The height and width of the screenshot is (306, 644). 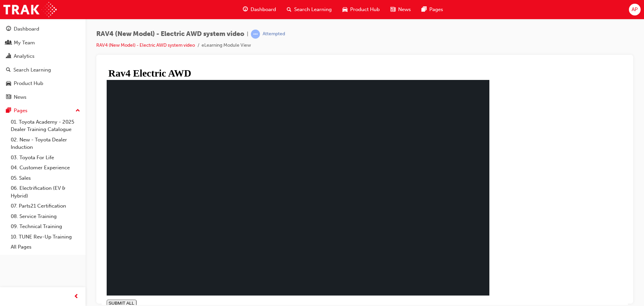 What do you see at coordinates (45, 226) in the screenshot?
I see `a: 09. Technical Training` at bounding box center [45, 226].